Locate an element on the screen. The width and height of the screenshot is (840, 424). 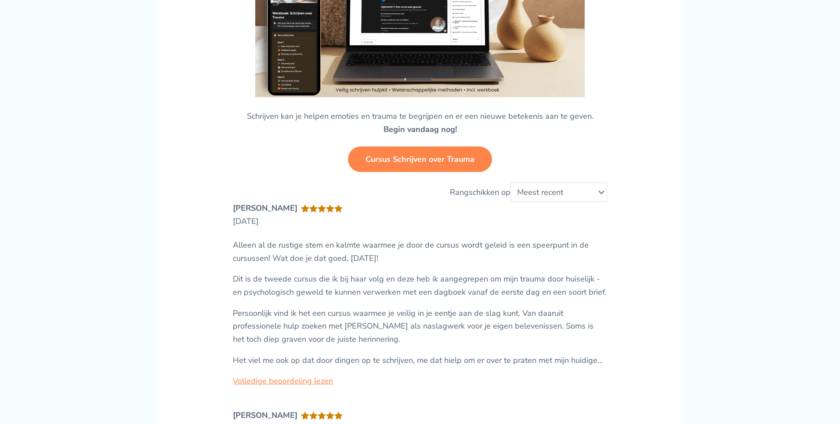
span: Gewaardeerd uit 5 is located at coordinates (322, 218).